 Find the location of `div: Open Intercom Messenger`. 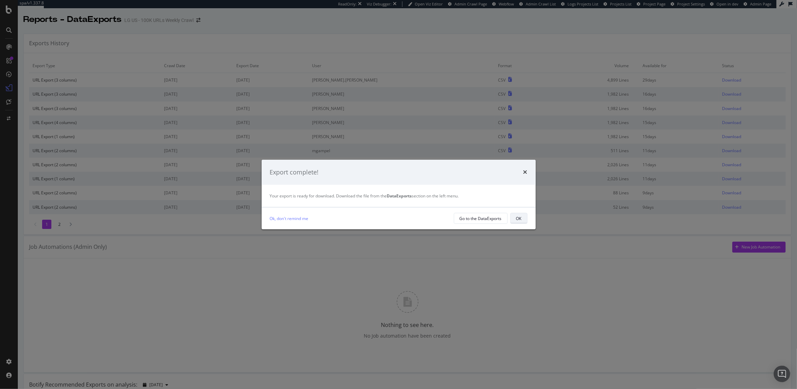

div: Open Intercom Messenger is located at coordinates (782, 374).